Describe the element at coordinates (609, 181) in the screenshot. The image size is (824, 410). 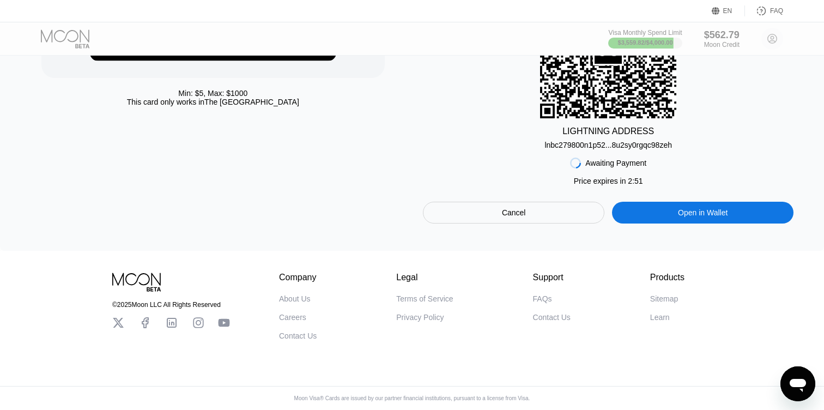
I see `div: Price expires in` at that location.